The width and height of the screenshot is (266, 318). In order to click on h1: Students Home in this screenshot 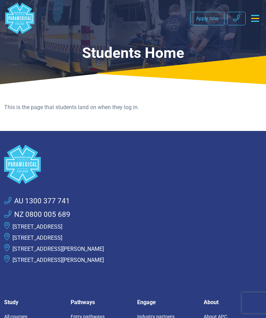, I will do `click(133, 53)`.